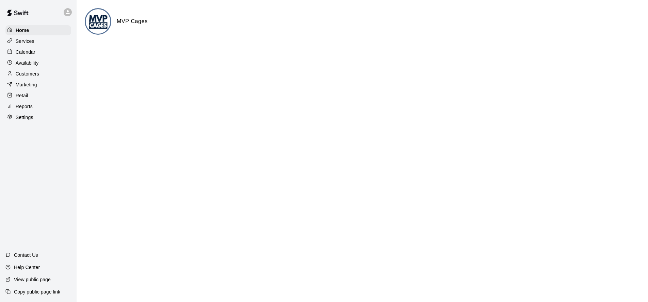 Image resolution: width=648 pixels, height=302 pixels. Describe the element at coordinates (38, 52) in the screenshot. I see `div: Calendar` at that location.